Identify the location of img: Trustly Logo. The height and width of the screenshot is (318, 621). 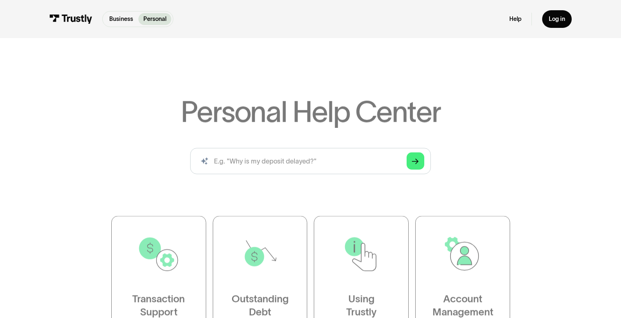
(71, 19).